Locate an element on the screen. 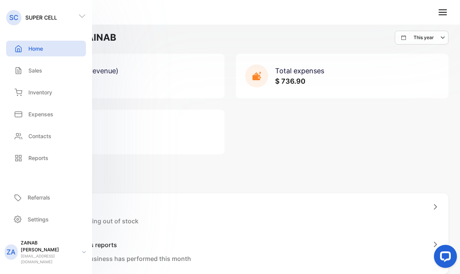 This screenshot has width=460, height=274. p: See how your business has performed this month is located at coordinates (118, 259).